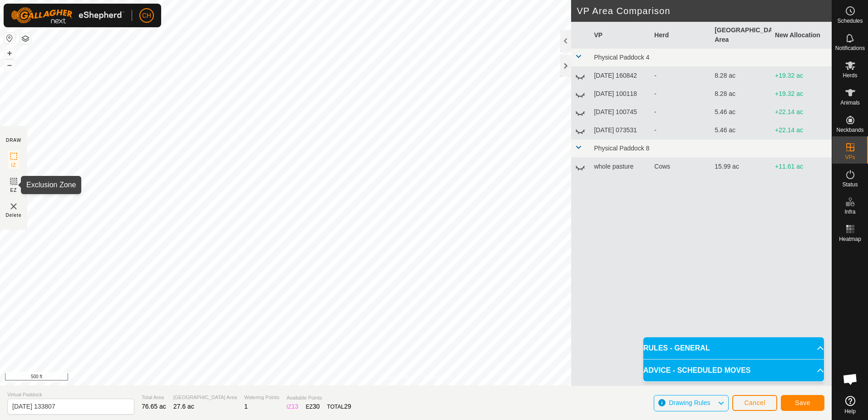 The height and width of the screenshot is (420, 868). Describe the element at coordinates (154, 406) in the screenshot. I see `span: 76.65 ac` at that location.